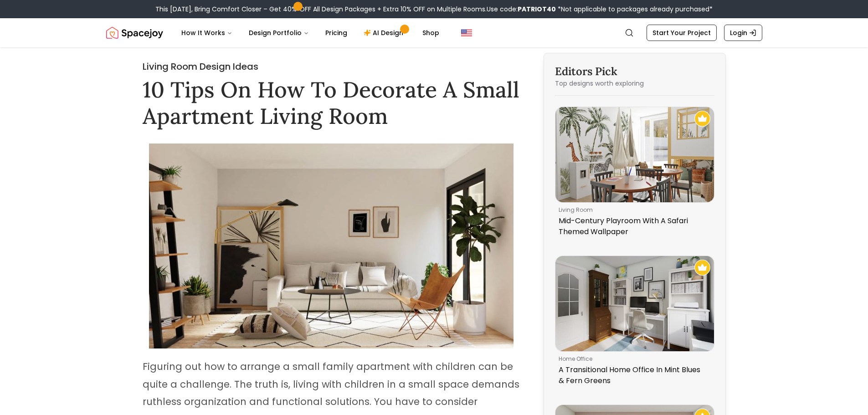  What do you see at coordinates (134, 33) in the screenshot?
I see `img: Spacejoy Logo` at bounding box center [134, 33].